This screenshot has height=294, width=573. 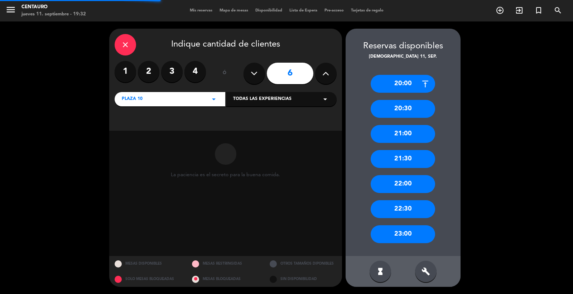 I want to click on span: Plaza 10, so click(x=132, y=99).